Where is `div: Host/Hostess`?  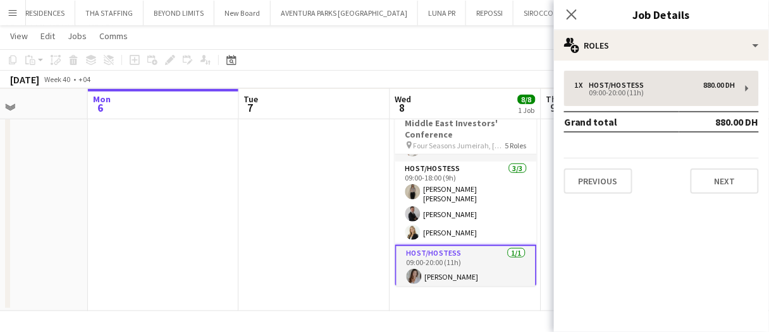
div: Host/Hostess is located at coordinates (619, 85).